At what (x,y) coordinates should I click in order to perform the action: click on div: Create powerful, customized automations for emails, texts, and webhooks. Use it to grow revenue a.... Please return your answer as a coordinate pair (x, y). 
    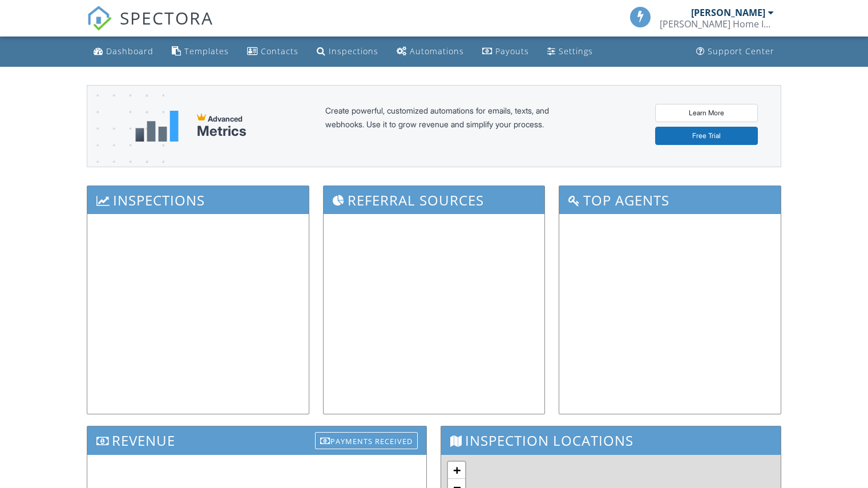
    Looking at the image, I should click on (451, 126).